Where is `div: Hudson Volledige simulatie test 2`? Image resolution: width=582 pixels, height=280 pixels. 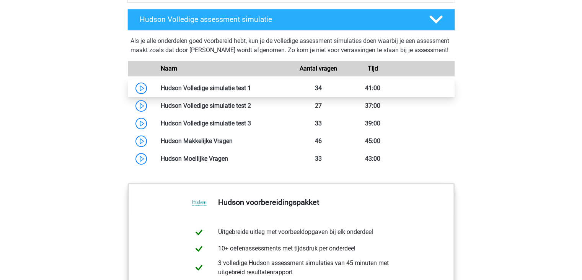 div: Hudson Volledige simulatie test 2 is located at coordinates (223, 106).